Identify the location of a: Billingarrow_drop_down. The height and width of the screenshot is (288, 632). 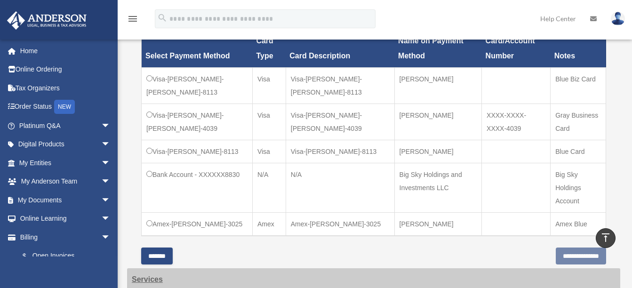
(63, 237).